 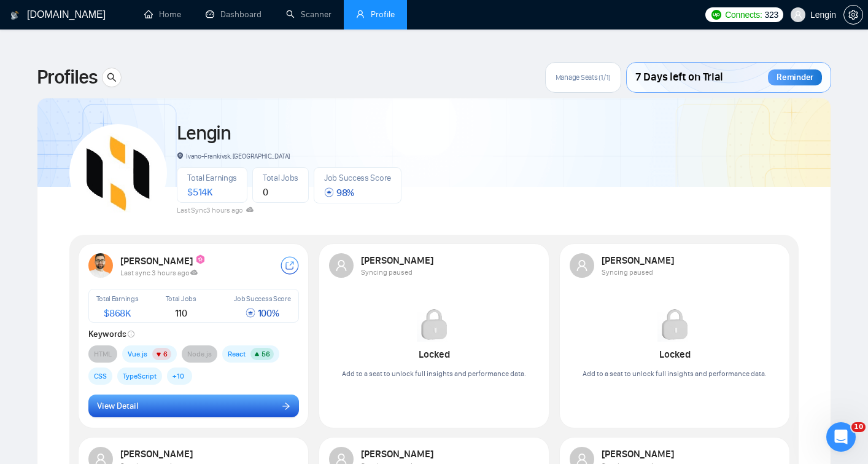 I want to click on span: View Detail, so click(x=117, y=406).